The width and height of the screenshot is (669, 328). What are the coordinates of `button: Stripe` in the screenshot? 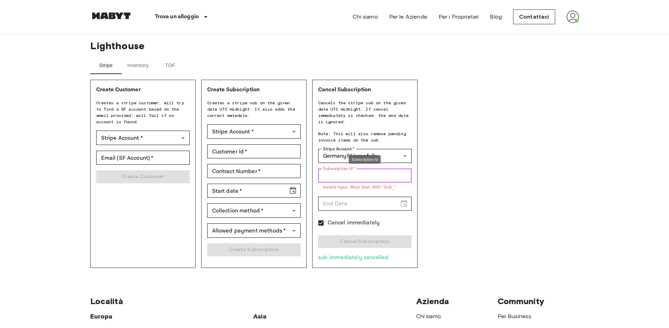 It's located at (106, 66).